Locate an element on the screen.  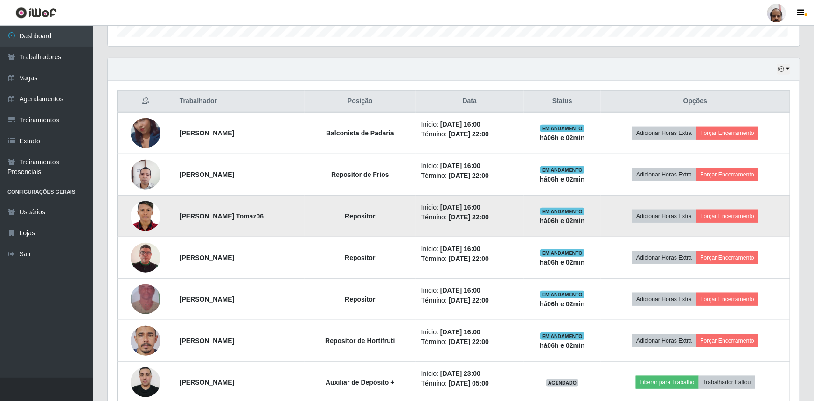
img: 1747535956967.jpeg is located at coordinates (146, 216).